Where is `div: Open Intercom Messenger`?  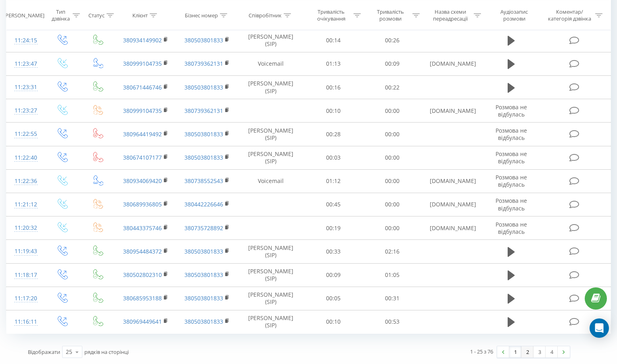 div: Open Intercom Messenger is located at coordinates (599, 328).